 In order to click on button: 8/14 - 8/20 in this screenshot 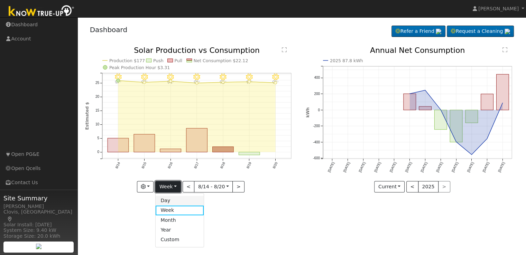, I will do `click(213, 187)`.